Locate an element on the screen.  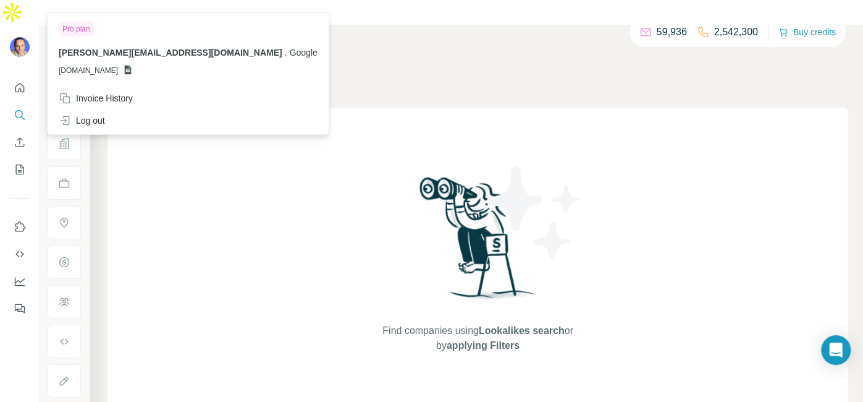
p: 2,542,300 is located at coordinates (736, 32).